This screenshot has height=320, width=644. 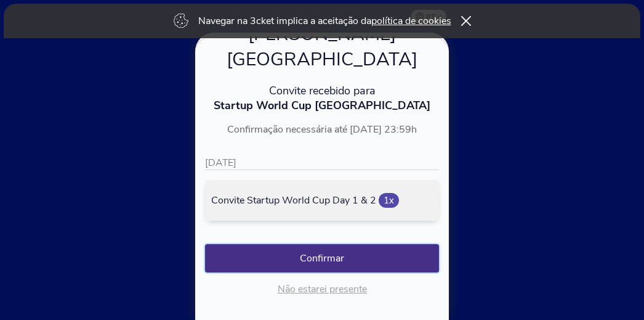 I want to click on p: Navegar na 3cket implica a aceitação da, so click(x=324, y=21).